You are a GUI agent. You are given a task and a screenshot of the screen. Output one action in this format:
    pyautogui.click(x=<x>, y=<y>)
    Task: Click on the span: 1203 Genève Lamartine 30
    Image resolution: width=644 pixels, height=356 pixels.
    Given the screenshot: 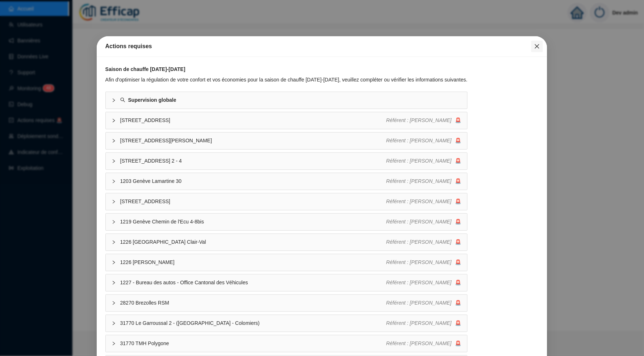 What is the action you would take?
    pyautogui.click(x=253, y=181)
    